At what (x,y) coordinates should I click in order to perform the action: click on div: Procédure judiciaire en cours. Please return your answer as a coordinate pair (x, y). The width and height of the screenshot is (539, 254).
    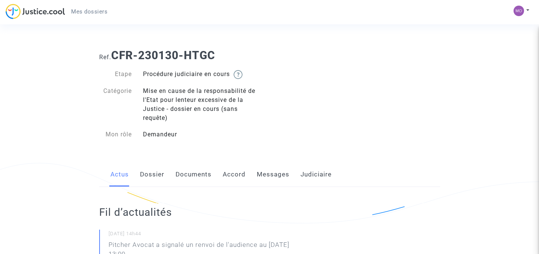
    Looking at the image, I should click on (203, 74).